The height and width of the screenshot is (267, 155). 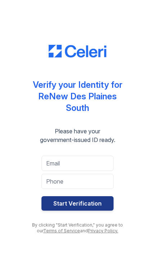 What do you see at coordinates (78, 97) in the screenshot?
I see `div: Verify your Identity for ReNew Des Plaines South` at bounding box center [78, 97].